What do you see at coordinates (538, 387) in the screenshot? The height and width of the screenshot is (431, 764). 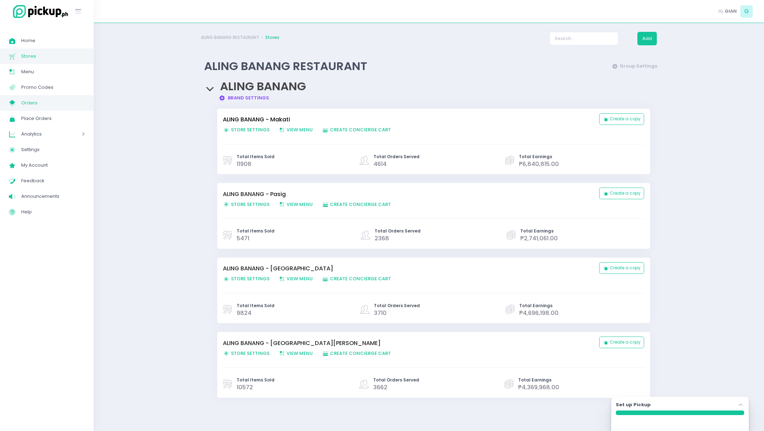 I see `span: ₱4,369,968.00` at bounding box center [538, 387].